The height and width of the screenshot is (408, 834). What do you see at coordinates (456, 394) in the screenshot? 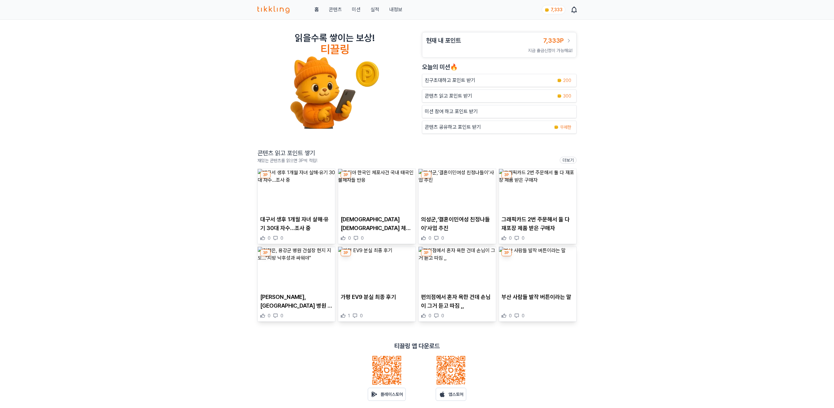
I see `p: 앱스토어` at bounding box center [456, 394].